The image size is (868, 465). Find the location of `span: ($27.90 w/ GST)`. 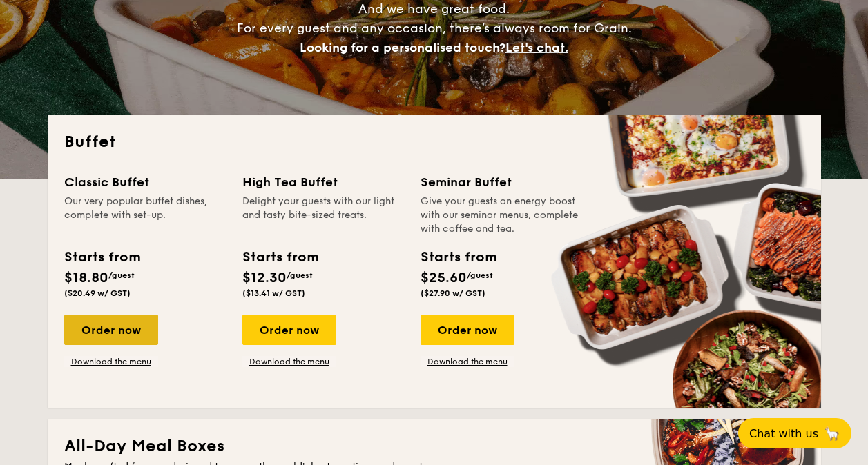

span: ($27.90 w/ GST) is located at coordinates (453, 293).